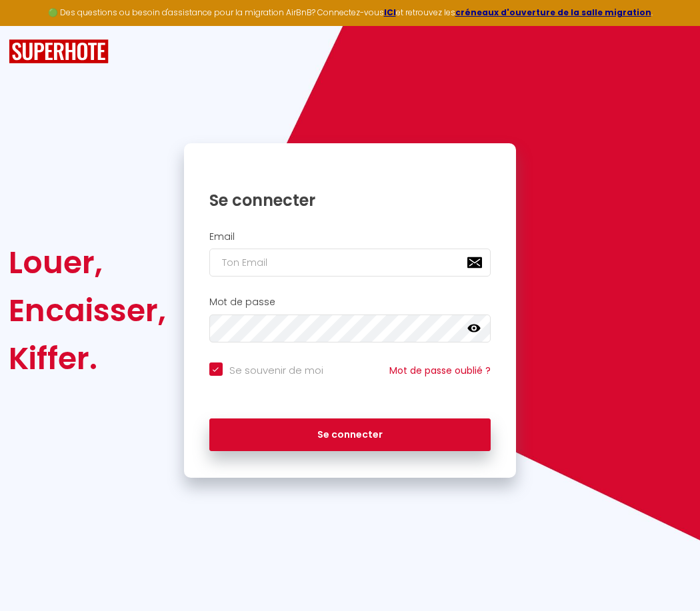 The width and height of the screenshot is (700, 611). I want to click on div: Kiffer., so click(87, 358).